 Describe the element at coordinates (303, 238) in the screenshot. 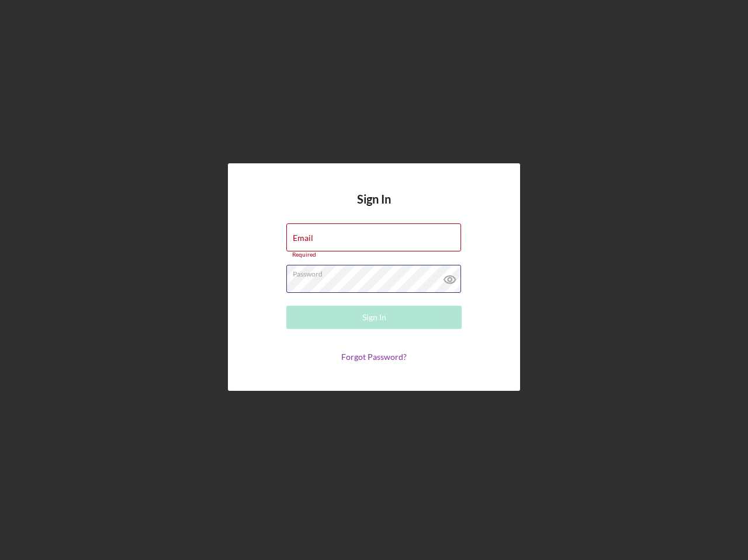

I see `label: Email` at that location.